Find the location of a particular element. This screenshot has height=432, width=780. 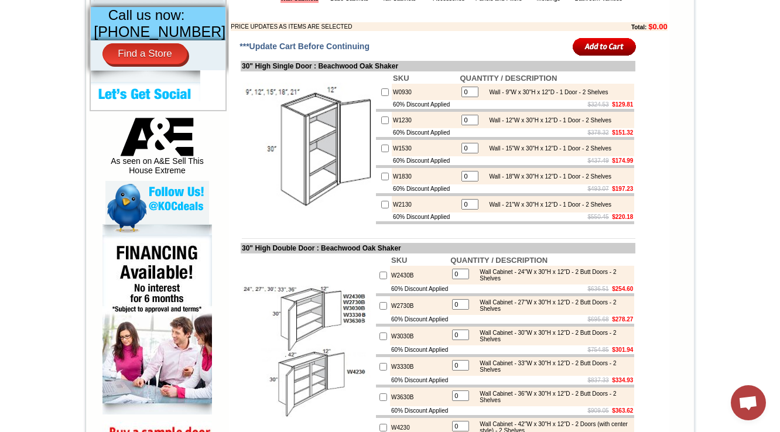

s: $754.85 is located at coordinates (598, 349).